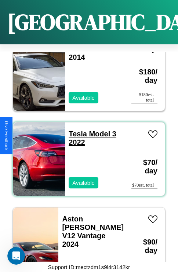 Image resolution: width=178 pixels, height=272 pixels. What do you see at coordinates (89, 266) in the screenshot?
I see `p: Support ID: mectzdm1s9l4r3142kr` at bounding box center [89, 266].